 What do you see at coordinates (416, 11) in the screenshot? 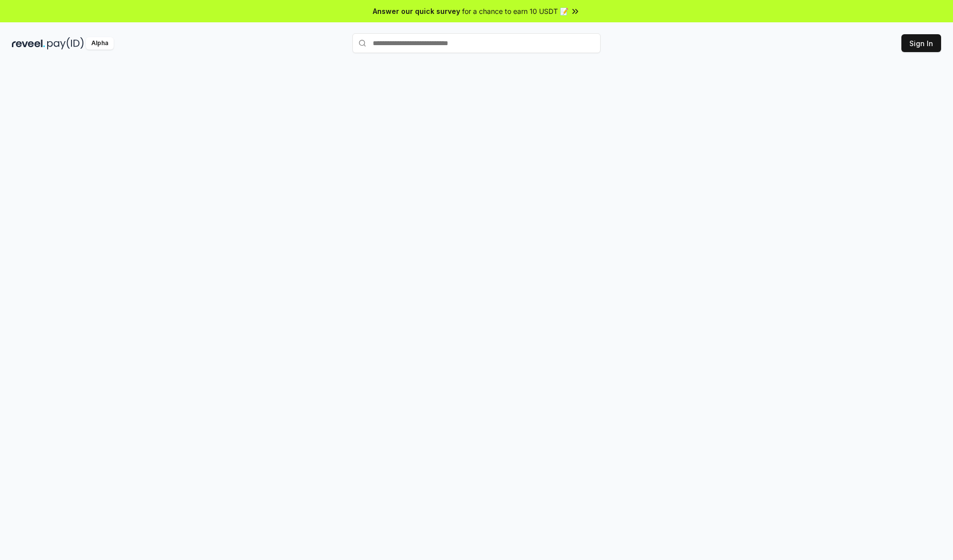
I see `span: Answer our quick survey` at bounding box center [416, 11].